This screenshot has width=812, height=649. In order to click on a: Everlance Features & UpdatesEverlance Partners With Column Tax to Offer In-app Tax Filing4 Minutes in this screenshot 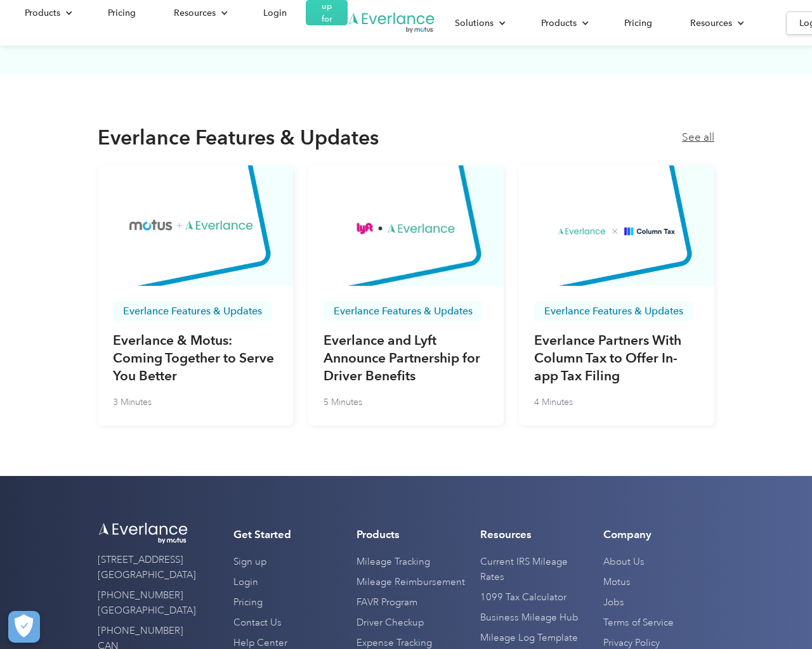, I will do `click(616, 295)`.